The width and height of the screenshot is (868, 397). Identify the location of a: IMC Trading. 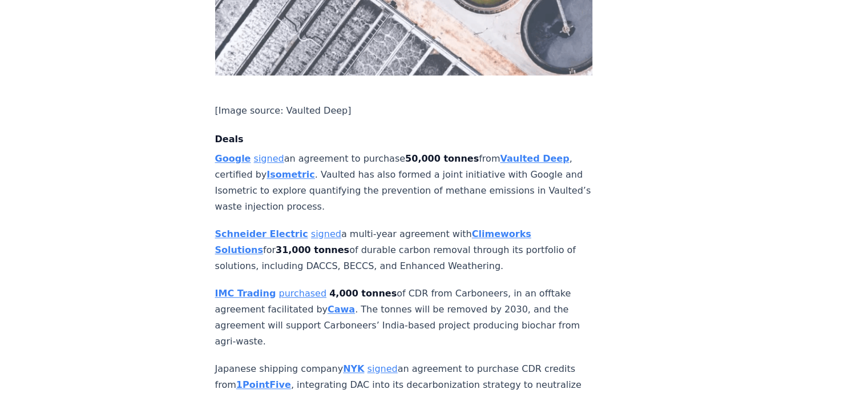
(246, 293).